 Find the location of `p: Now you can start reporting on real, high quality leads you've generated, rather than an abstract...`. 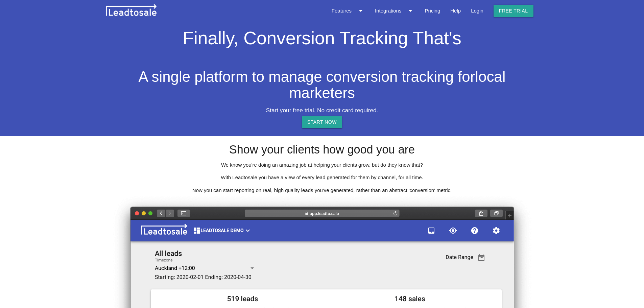

p: Now you can start reporting on real, high quality leads you've generated, rather than an abstract... is located at coordinates (322, 190).